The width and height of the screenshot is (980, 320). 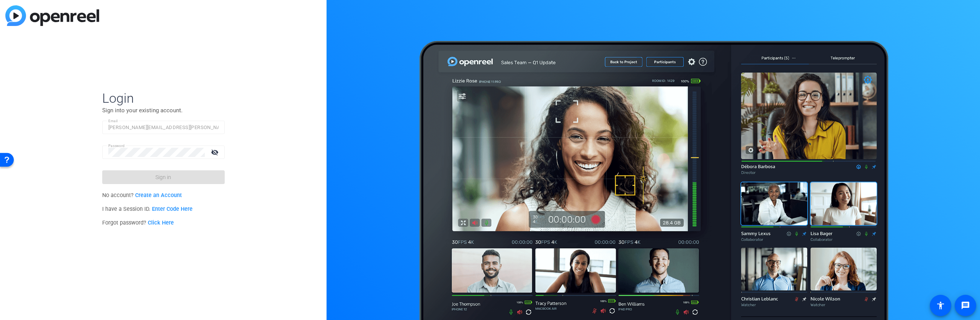 I want to click on span: Login, so click(x=163, y=98).